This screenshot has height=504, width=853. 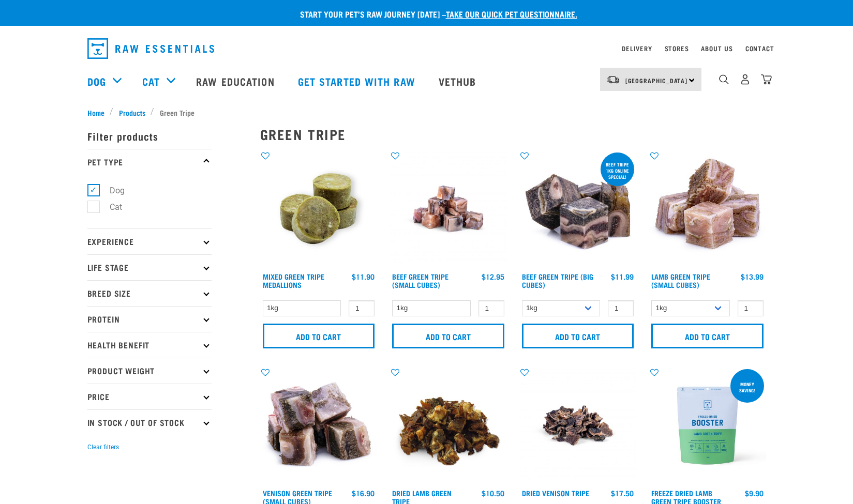 What do you see at coordinates (622, 493) in the screenshot?
I see `div: $17.50` at bounding box center [622, 493].